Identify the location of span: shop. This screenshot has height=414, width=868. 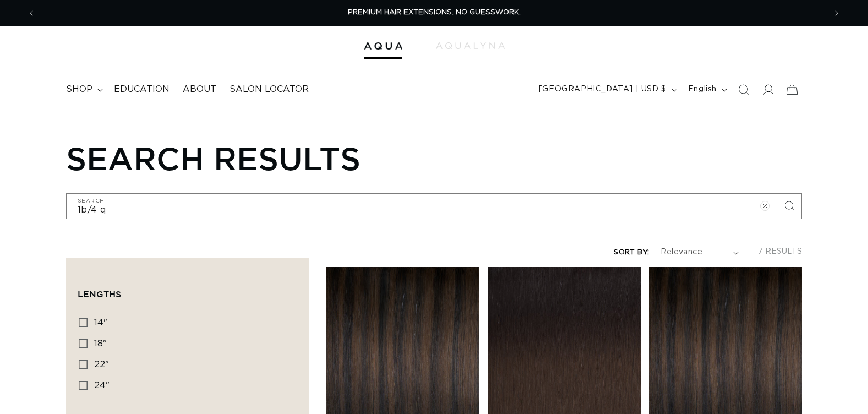
(79, 89).